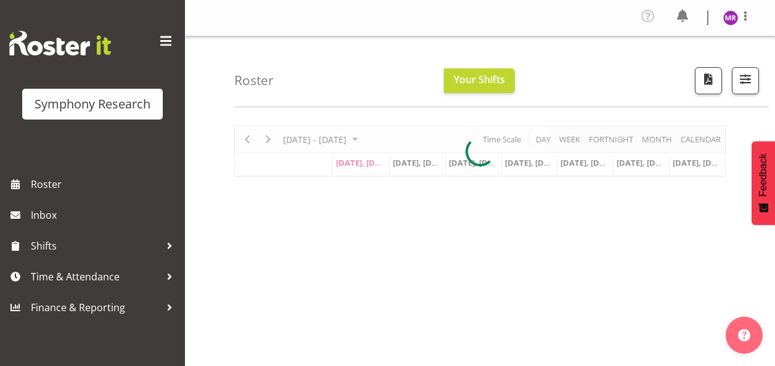  I want to click on button: Your Shifts, so click(479, 81).